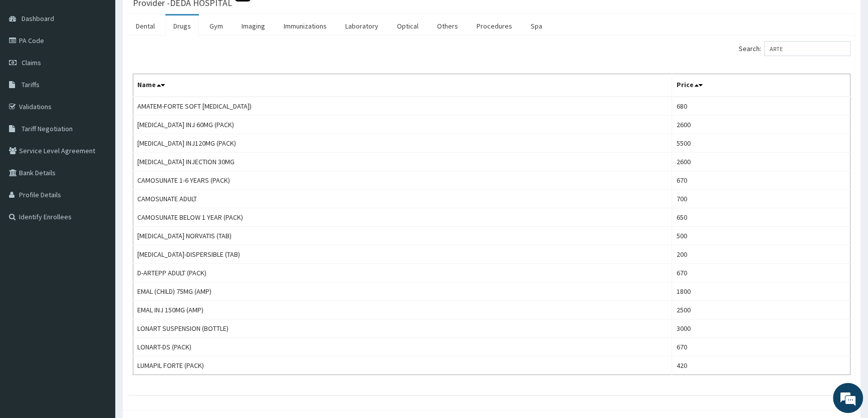 This screenshot has height=418, width=868. I want to click on td: 420, so click(761, 366).